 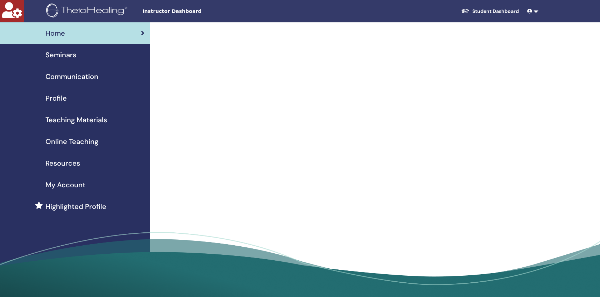 I want to click on img: graduation-cap-white.svg, so click(x=465, y=11).